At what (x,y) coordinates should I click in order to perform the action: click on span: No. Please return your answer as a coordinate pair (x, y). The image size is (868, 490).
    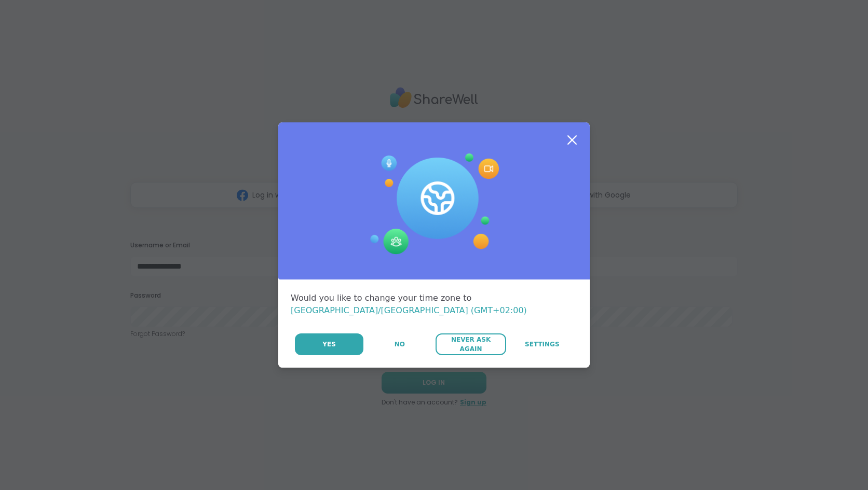
    Looking at the image, I should click on (400, 345).